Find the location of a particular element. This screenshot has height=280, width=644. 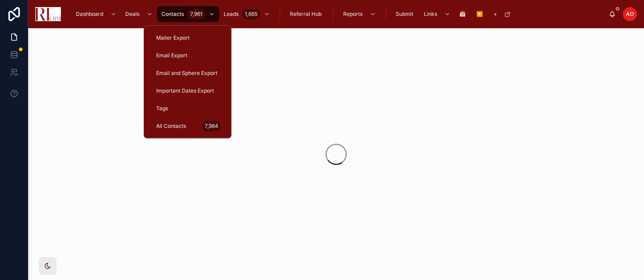

img: App logo is located at coordinates (48, 14).